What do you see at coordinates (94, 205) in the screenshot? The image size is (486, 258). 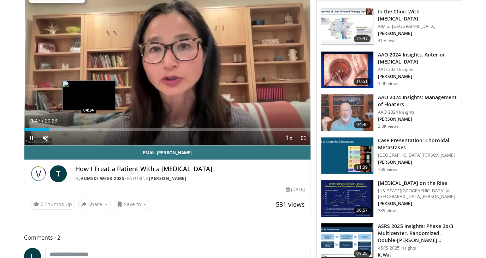 I see `button: Share` at bounding box center [94, 205].